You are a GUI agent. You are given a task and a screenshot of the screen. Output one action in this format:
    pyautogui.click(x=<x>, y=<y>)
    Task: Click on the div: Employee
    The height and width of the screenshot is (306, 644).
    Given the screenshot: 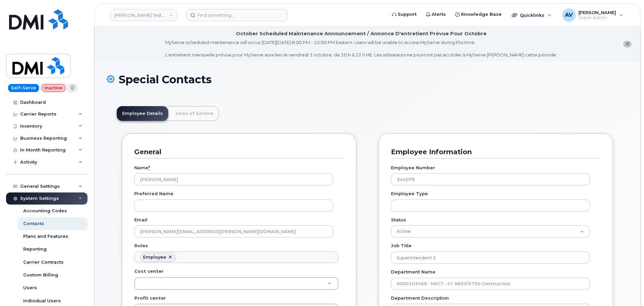 What is the action you would take?
    pyautogui.click(x=154, y=257)
    